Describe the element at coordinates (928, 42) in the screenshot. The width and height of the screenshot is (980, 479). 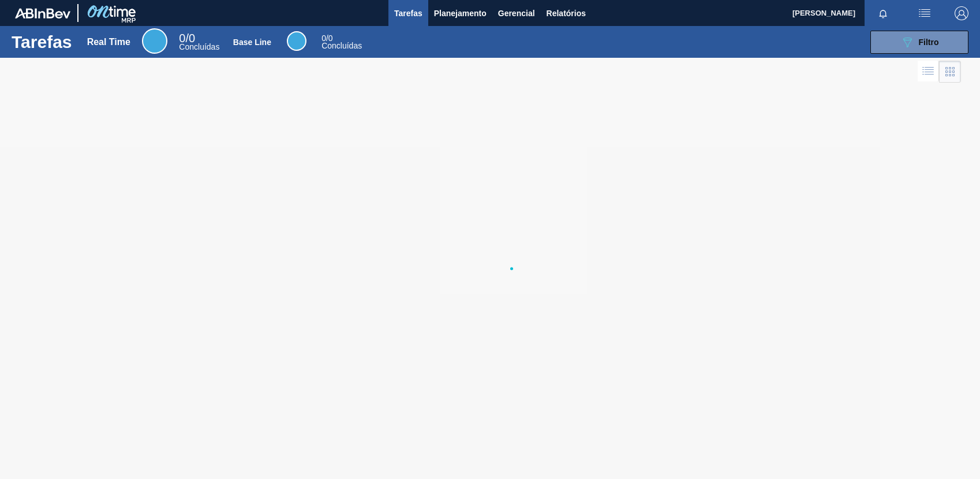
I see `span: Filtro` at that location.